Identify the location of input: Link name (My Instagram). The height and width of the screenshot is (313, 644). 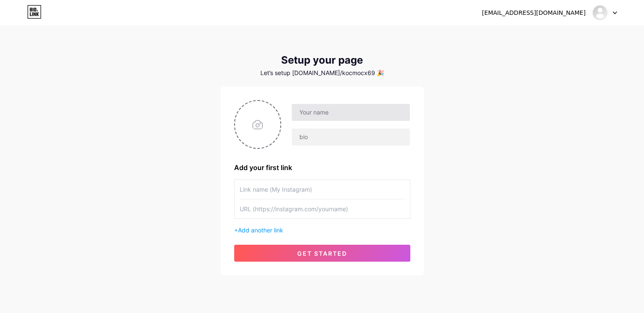
(322, 189).